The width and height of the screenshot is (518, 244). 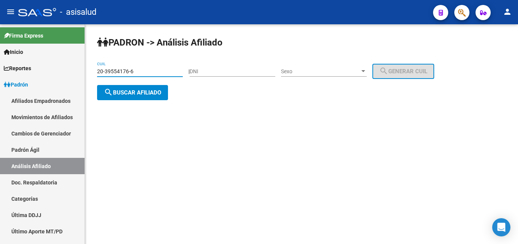 What do you see at coordinates (17, 68) in the screenshot?
I see `span: Reportes` at bounding box center [17, 68].